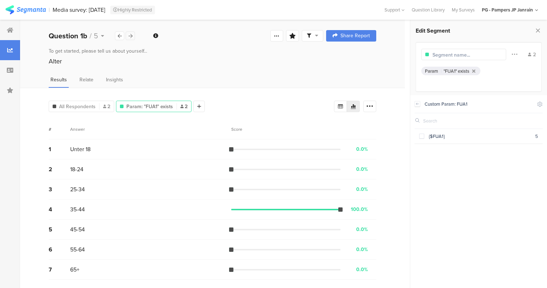  I want to click on span: 18-24, so click(77, 169).